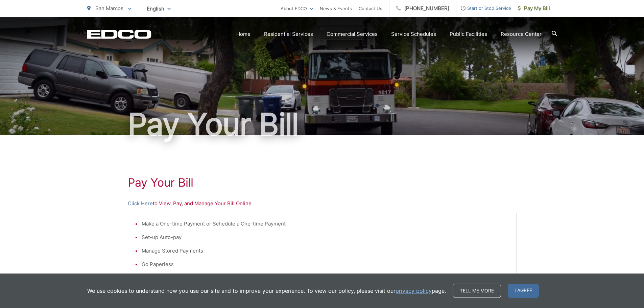 This screenshot has height=308, width=644. I want to click on a: Commercial Services, so click(352, 34).